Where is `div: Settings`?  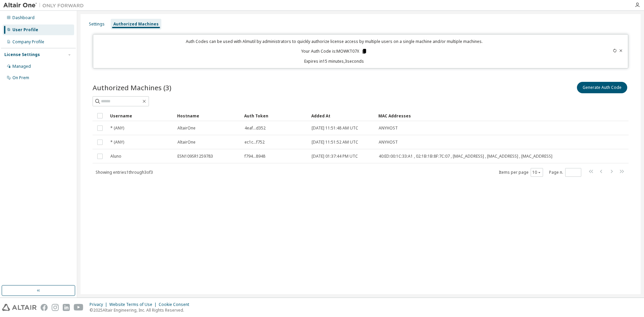
div: Settings is located at coordinates (96, 24).